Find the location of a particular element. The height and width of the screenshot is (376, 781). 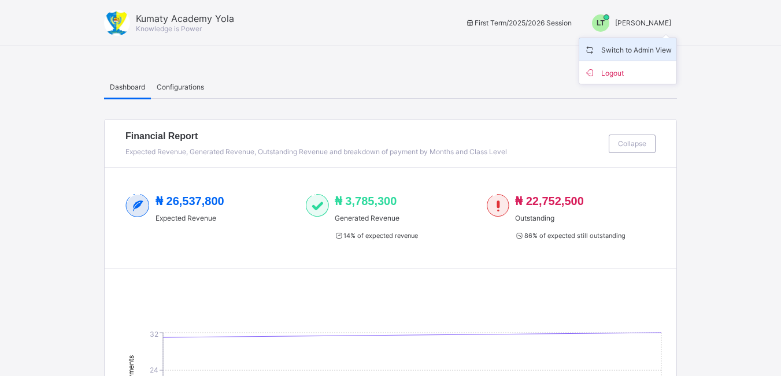

span: Generated Revenue is located at coordinates (376, 218).